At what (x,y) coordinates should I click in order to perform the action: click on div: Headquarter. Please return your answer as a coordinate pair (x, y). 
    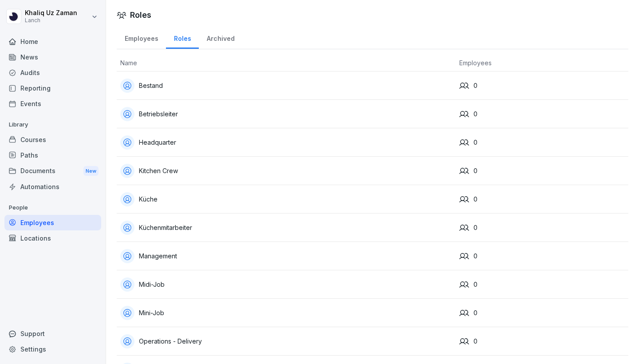
    Looking at the image, I should click on (286, 142).